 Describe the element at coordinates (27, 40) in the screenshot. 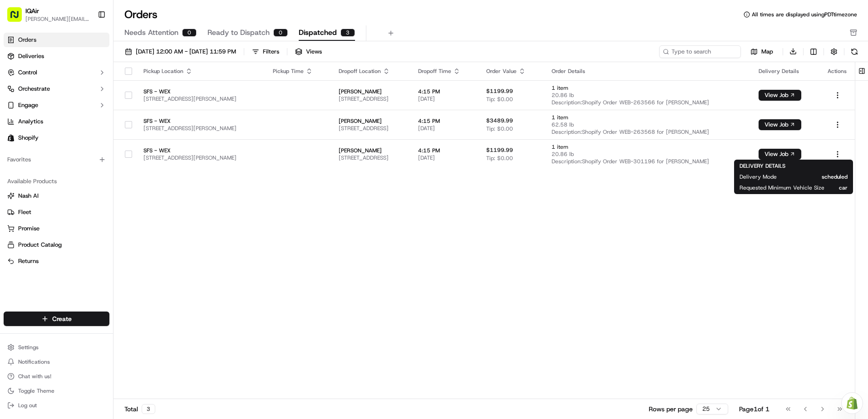

I see `span: Orders` at that location.